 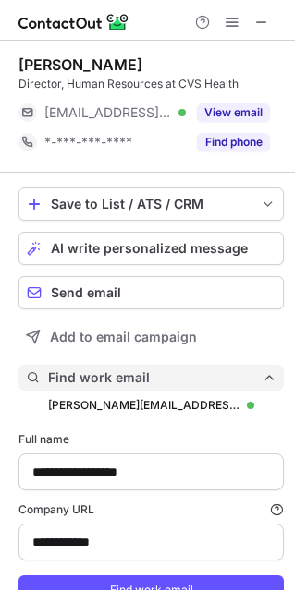 What do you see at coordinates (86, 293) in the screenshot?
I see `span: Send email` at bounding box center [86, 293].